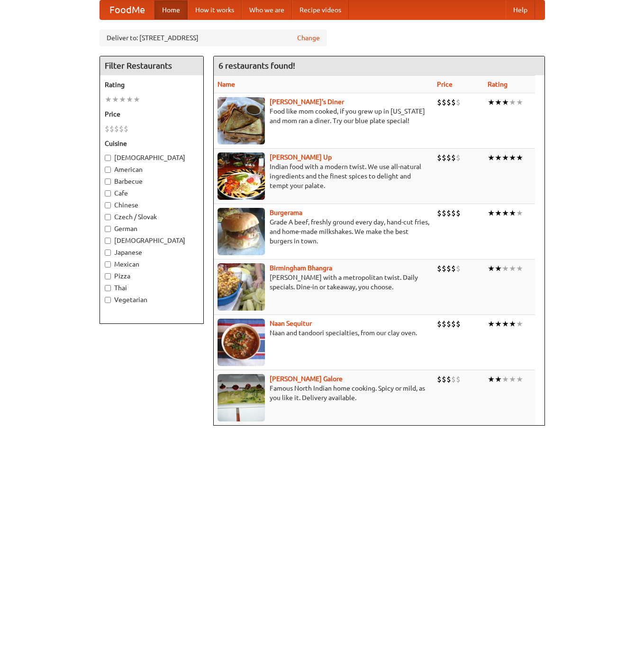 The height and width of the screenshot is (670, 644). I want to click on label: Thai, so click(152, 288).